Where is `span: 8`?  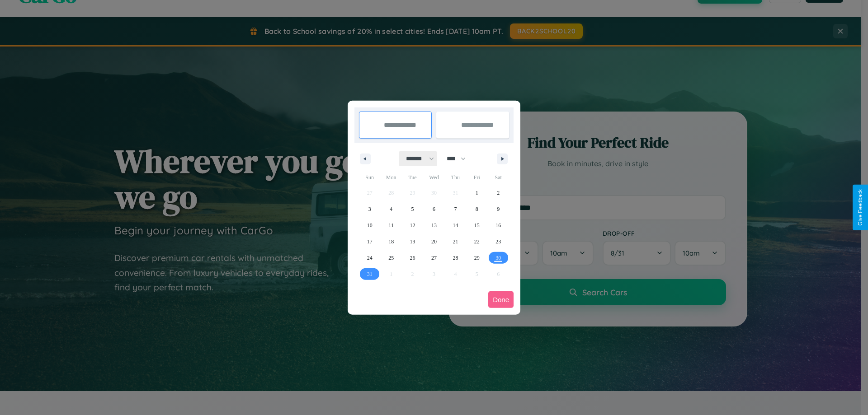 span: 8 is located at coordinates (477, 209).